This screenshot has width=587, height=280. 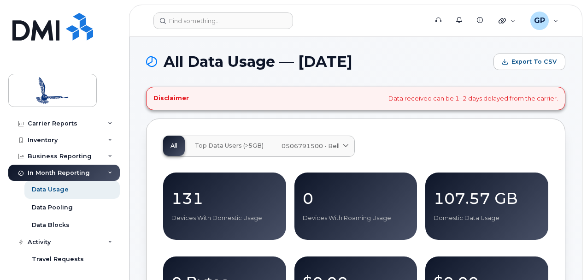 What do you see at coordinates (171, 98) in the screenshot?
I see `h4: Disclaimer` at bounding box center [171, 98].